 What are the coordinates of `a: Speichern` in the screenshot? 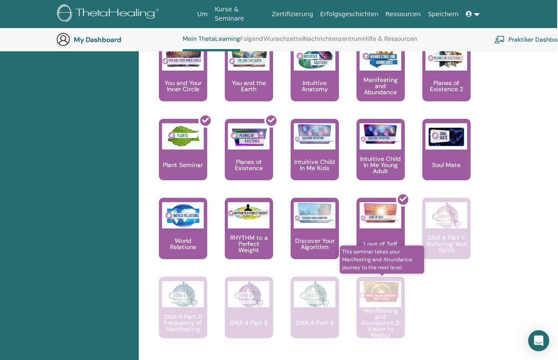 It's located at (443, 14).